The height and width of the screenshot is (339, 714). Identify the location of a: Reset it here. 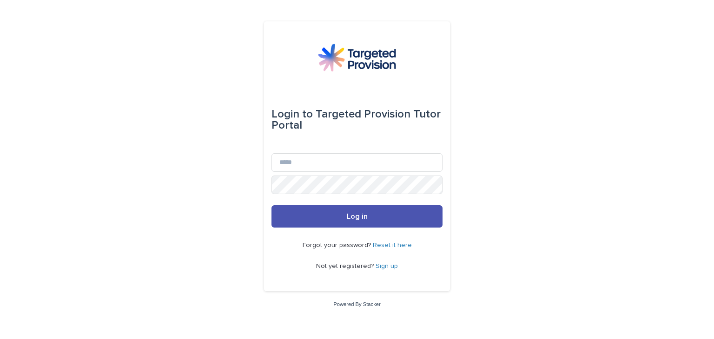
(392, 245).